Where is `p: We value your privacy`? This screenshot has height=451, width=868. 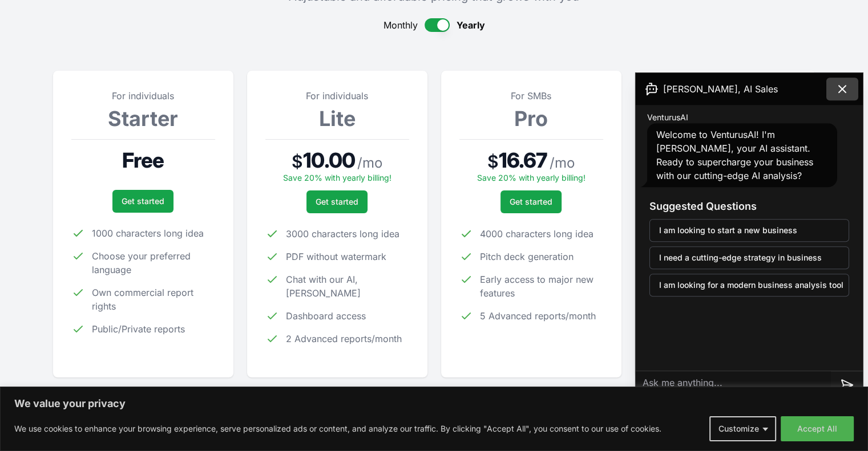
p: We value your privacy is located at coordinates (433, 404).